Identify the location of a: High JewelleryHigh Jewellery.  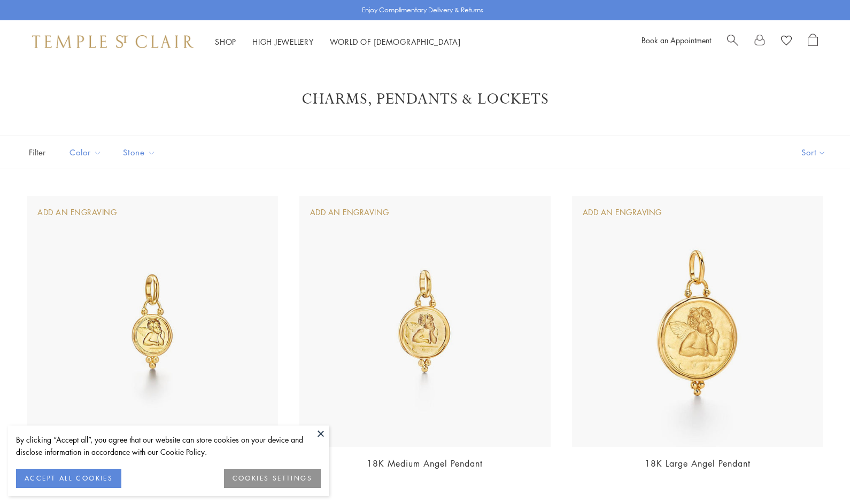
(283, 42).